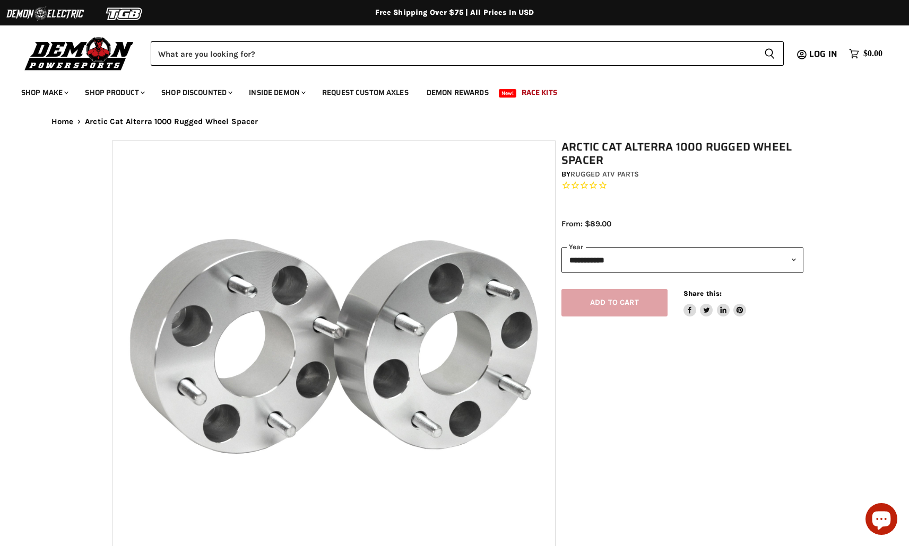  What do you see at coordinates (171, 121) in the screenshot?
I see `span: Arctic Cat Alterra 1000 Rugged Wheel Spacer` at bounding box center [171, 121].